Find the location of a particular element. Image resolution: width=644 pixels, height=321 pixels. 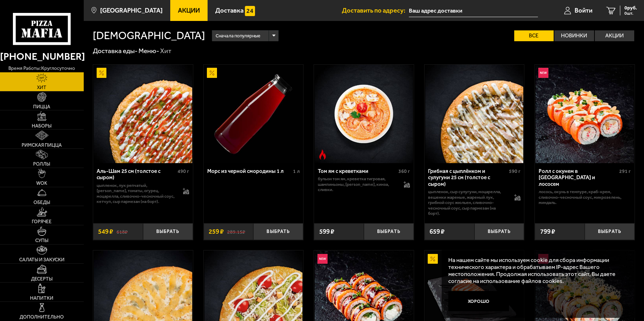

img: Том ям с креветками is located at coordinates (364, 114).